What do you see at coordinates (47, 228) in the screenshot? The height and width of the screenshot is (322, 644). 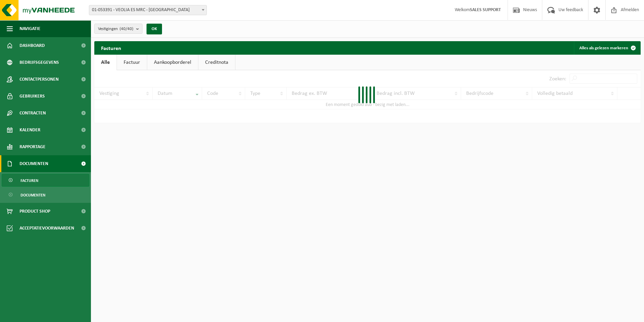 I see `span: Acceptatievoorwaarden` at bounding box center [47, 228].